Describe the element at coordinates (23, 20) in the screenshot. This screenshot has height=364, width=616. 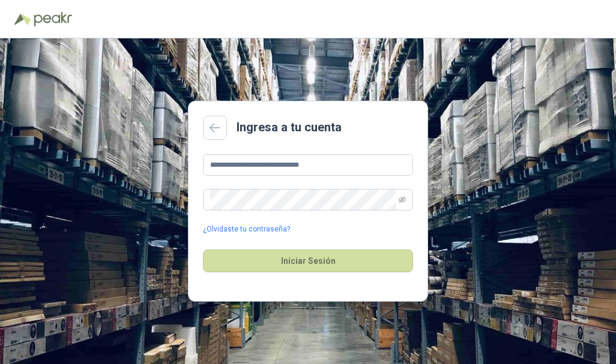
I see `img: Logo` at that location.